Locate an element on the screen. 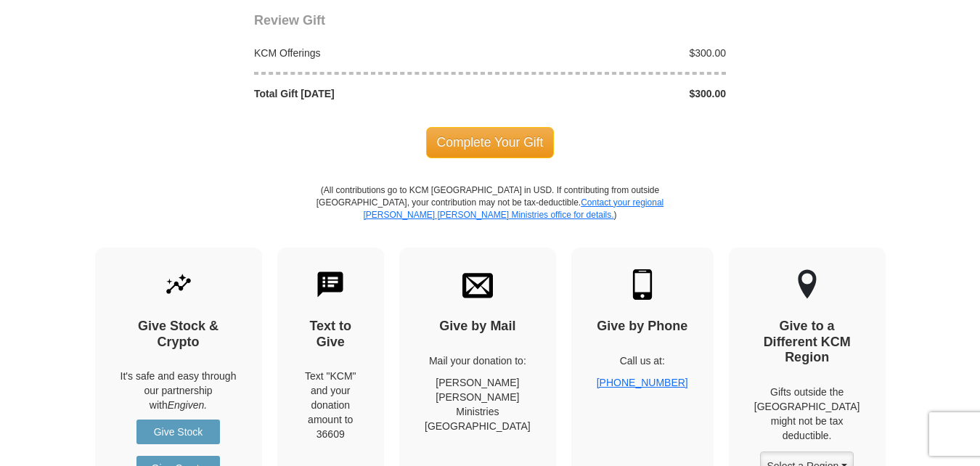 The image size is (980, 466). span: Complete Your Gift is located at coordinates (490, 142).